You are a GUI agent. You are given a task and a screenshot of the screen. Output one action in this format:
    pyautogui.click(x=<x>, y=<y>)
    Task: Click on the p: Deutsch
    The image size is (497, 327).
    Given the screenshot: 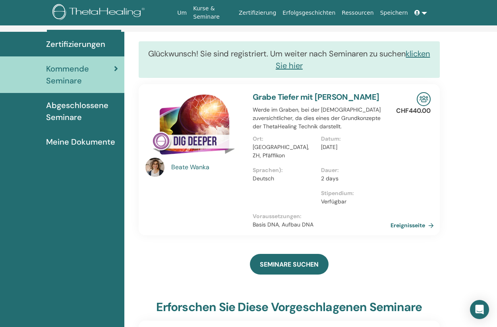 What is the action you would take?
    pyautogui.click(x=285, y=178)
    